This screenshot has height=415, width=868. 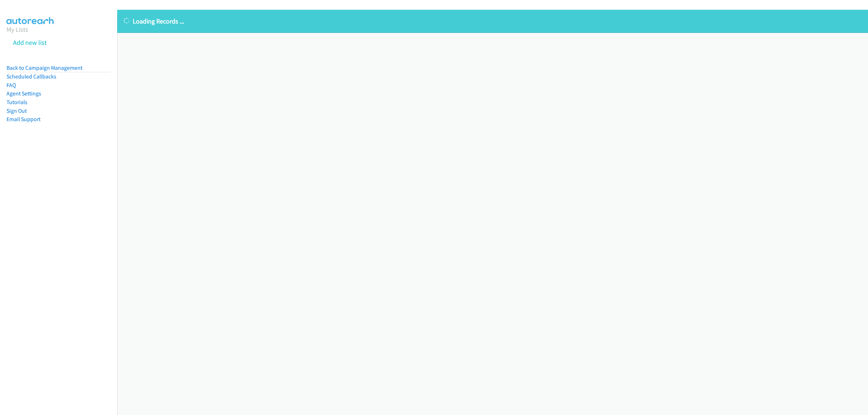 I want to click on a: Agent Settings, so click(x=24, y=93).